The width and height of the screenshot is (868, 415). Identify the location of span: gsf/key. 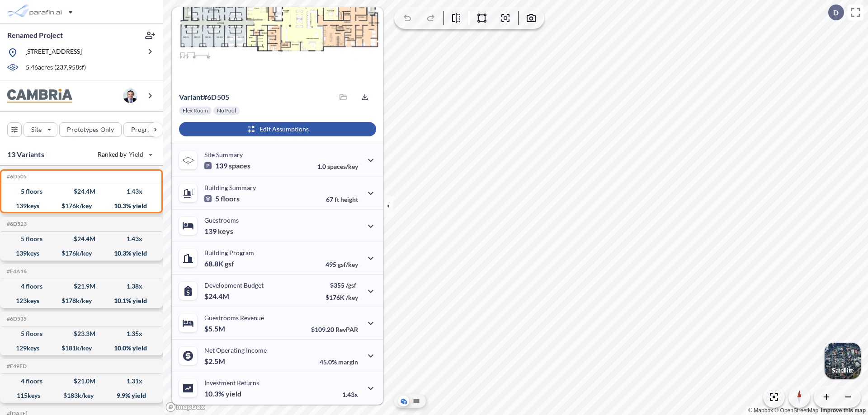
(347, 264).